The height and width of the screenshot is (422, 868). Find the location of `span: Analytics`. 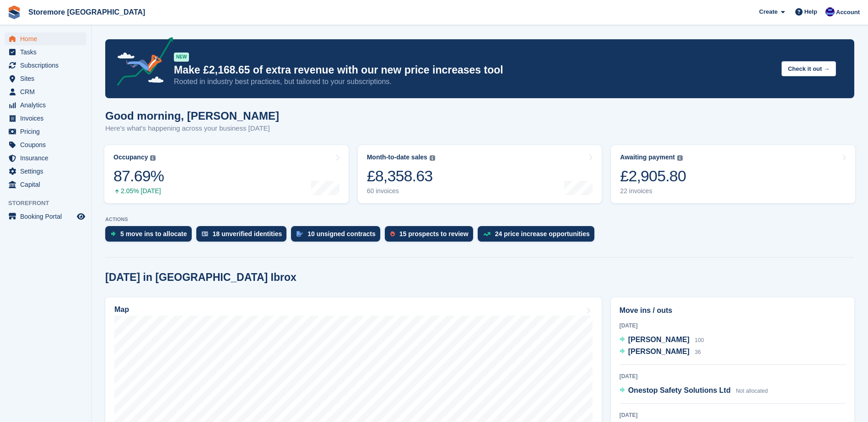

span: Analytics is located at coordinates (47, 106).